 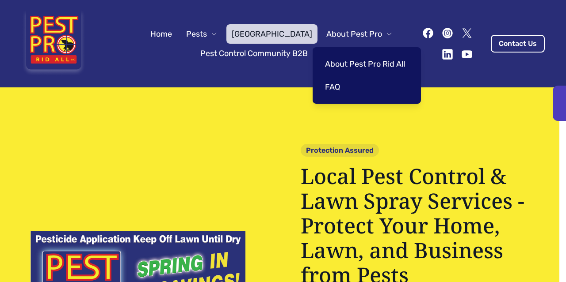 What do you see at coordinates (340, 53) in the screenshot?
I see `a: Blog` at bounding box center [340, 53].